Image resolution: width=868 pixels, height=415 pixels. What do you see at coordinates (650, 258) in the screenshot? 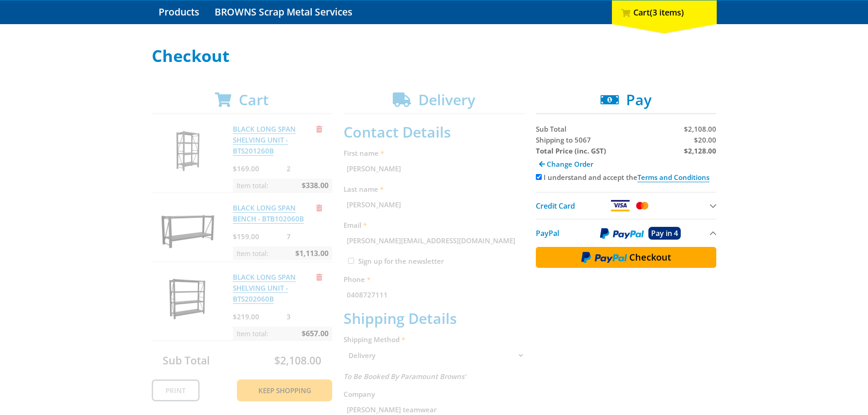
I see `span: Checkout` at bounding box center [650, 258].